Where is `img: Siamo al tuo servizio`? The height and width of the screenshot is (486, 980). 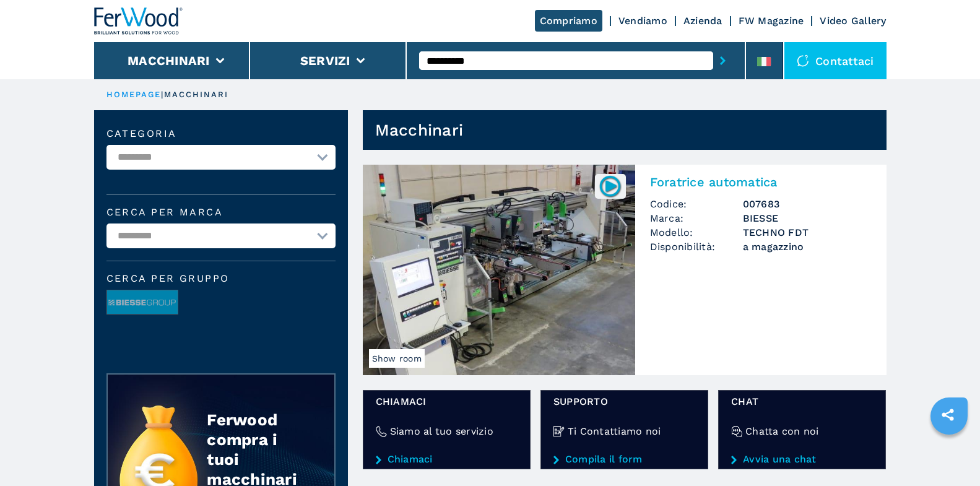
img: Siamo al tuo servizio is located at coordinates (381, 432).